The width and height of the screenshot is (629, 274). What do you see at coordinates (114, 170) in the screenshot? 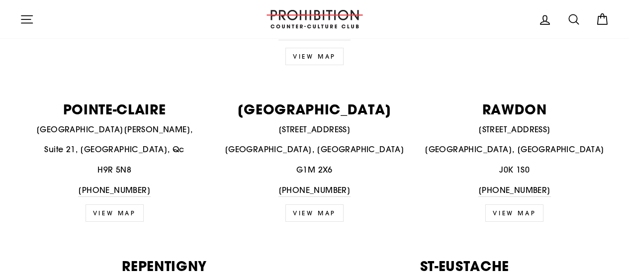
I see `p: H9R 5N8` at bounding box center [114, 170].